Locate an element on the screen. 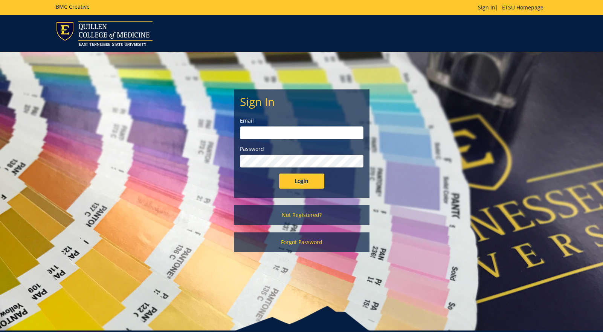 The height and width of the screenshot is (332, 603). h2: Sign In is located at coordinates (302, 101).